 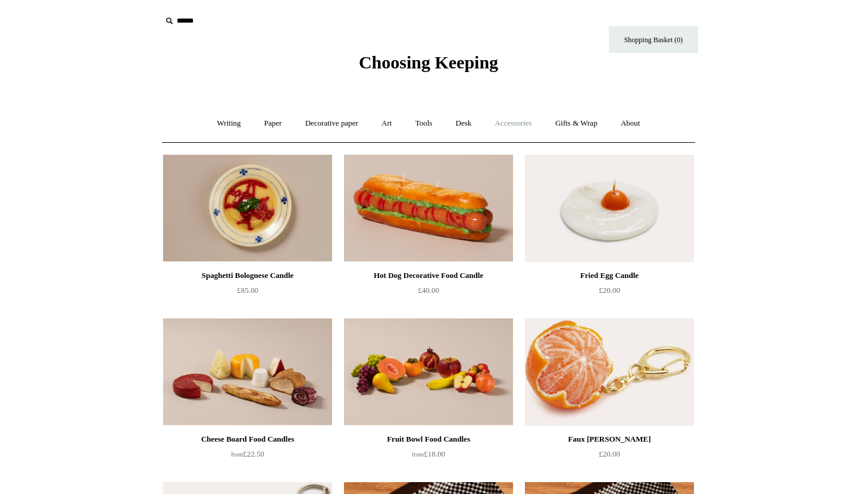 I want to click on a: Tools, so click(x=424, y=123).